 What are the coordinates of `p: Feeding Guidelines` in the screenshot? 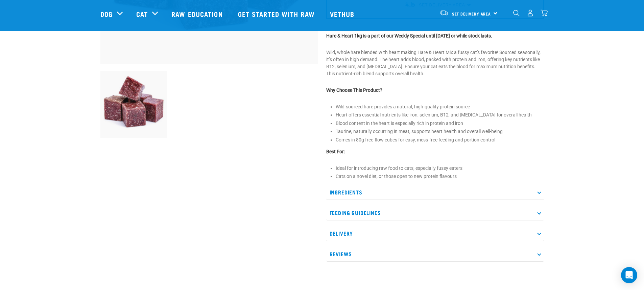 It's located at (435, 213).